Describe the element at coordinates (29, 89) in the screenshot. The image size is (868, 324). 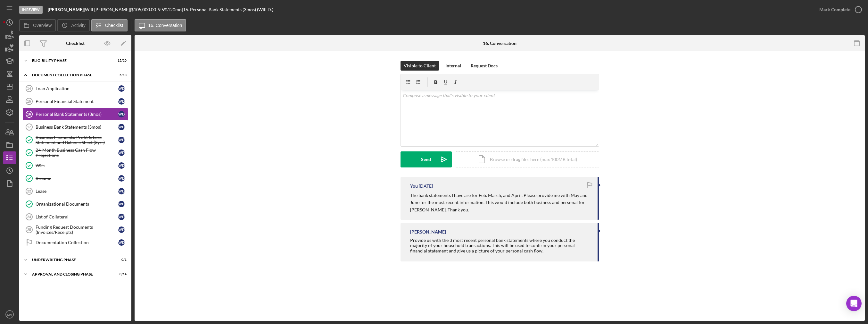
I see `tspan: 14` at that location.